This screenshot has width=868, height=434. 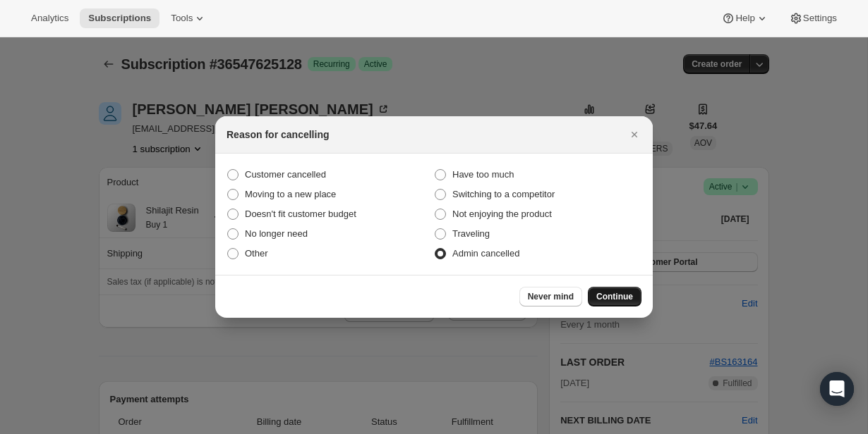 I want to click on span: Doesn't fit customer budget, so click(x=301, y=213).